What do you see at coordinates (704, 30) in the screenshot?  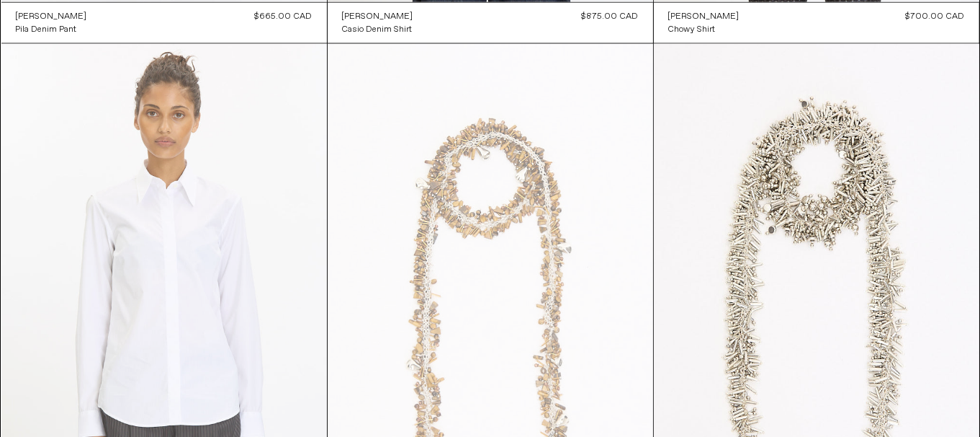 I see `a: Chowy Shirt` at bounding box center [704, 30].